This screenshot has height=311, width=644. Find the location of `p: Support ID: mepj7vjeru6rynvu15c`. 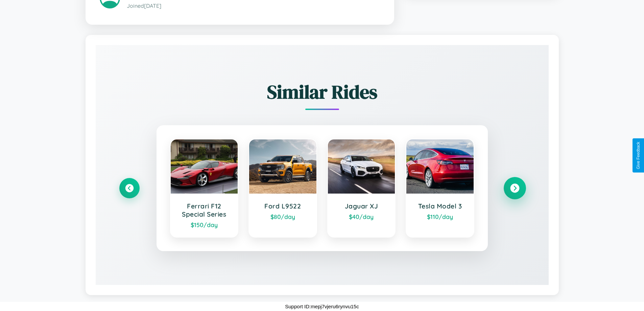

p: Support ID: mepj7vjeru6rynvu15c is located at coordinates (322, 306).